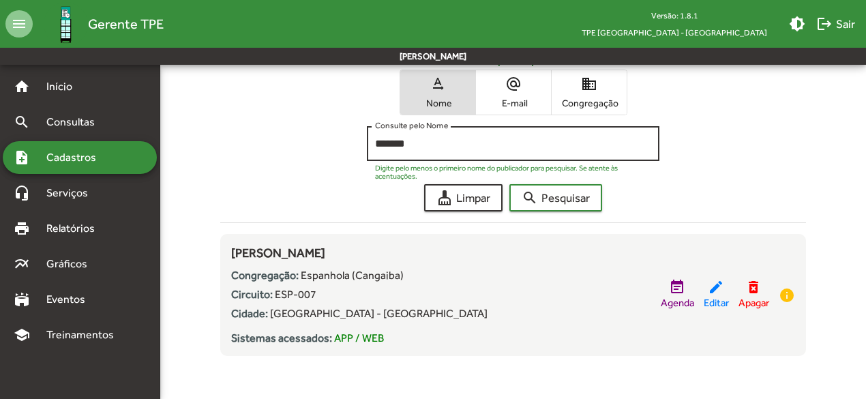 This screenshot has height=399, width=866. I want to click on mat-icon: logout, so click(825, 24).